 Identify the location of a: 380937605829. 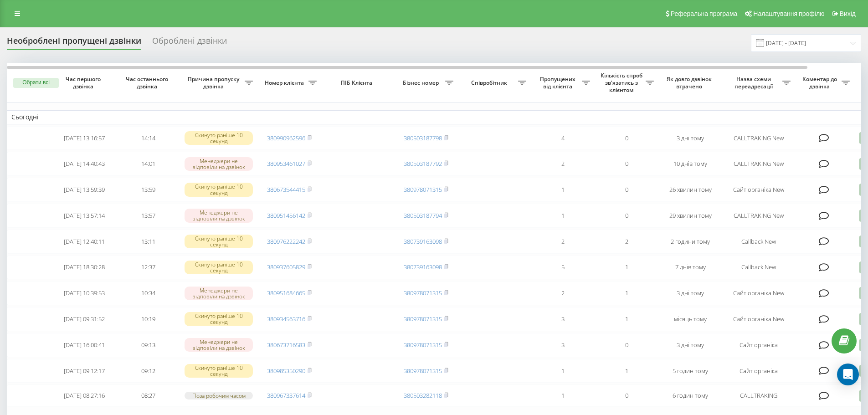
(286, 267).